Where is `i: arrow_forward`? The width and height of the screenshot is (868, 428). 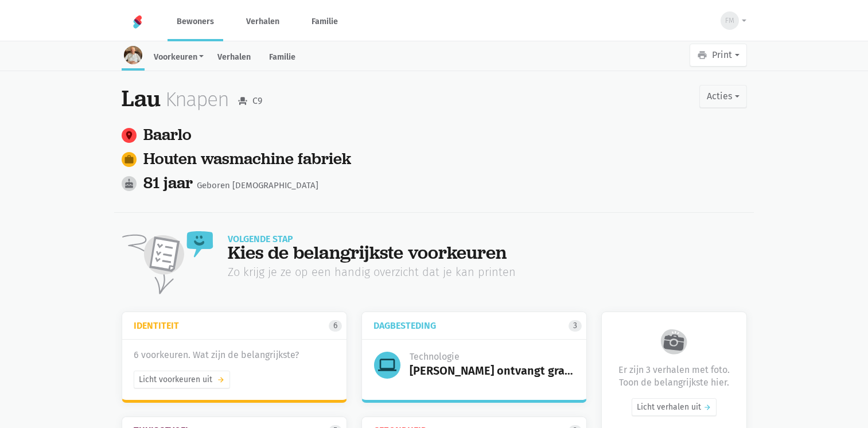
i: arrow_forward is located at coordinates (221, 380).